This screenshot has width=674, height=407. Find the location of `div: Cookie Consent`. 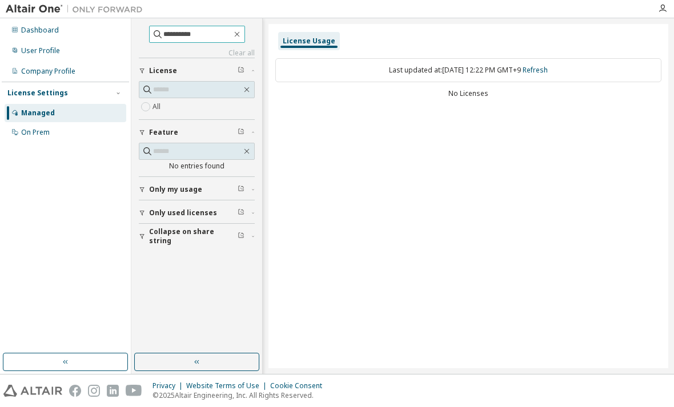

div: Cookie Consent is located at coordinates (299, 386).